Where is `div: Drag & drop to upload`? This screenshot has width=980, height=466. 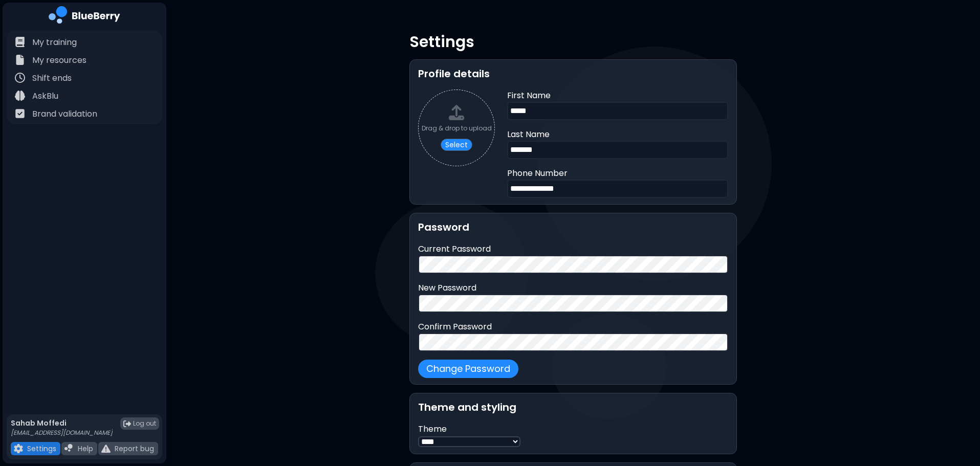 div: Drag & drop to upload is located at coordinates (456, 128).